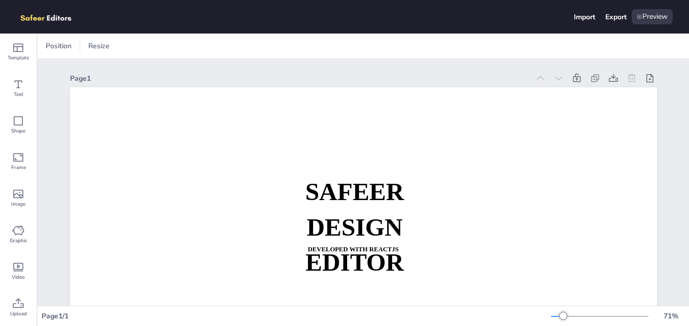 The width and height of the screenshot is (689, 326). Describe the element at coordinates (299, 78) in the screenshot. I see `div: Page 1` at that location.